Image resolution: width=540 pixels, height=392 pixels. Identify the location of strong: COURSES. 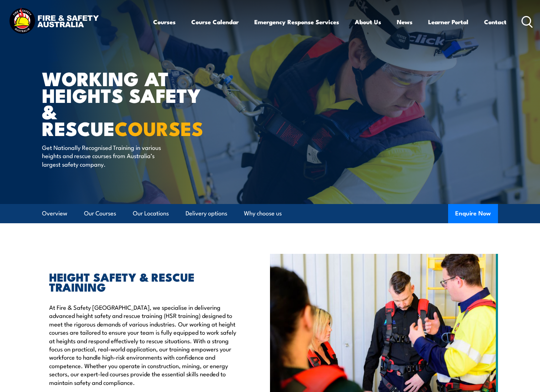
(159, 127).